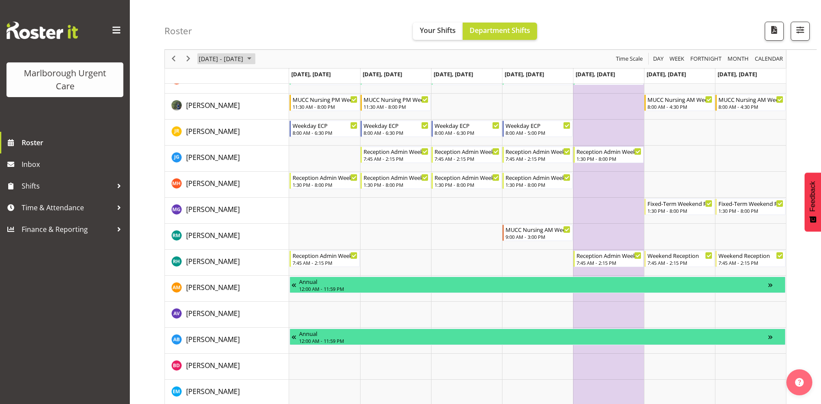 The image size is (821, 404). What do you see at coordinates (74, 142) in the screenshot?
I see `span: Roster` at bounding box center [74, 142].